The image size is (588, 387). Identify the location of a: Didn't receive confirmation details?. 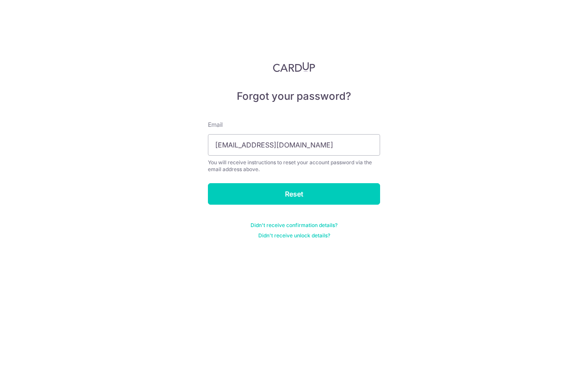
(294, 225).